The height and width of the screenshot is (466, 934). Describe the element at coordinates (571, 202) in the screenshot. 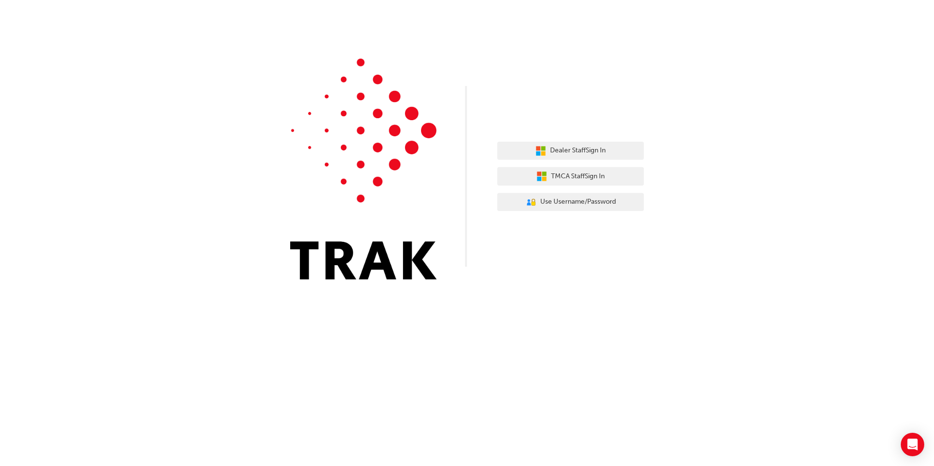

I see `button: Use Username/Password` at that location.